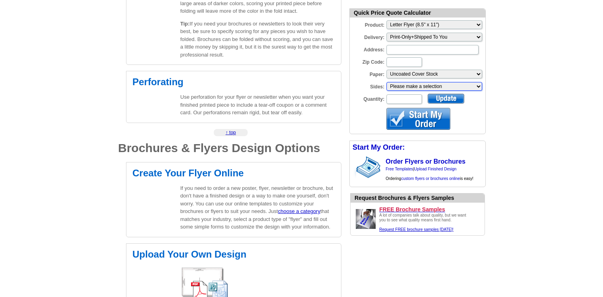  Describe the element at coordinates (368, 73) in the screenshot. I see `label: Paper:` at that location.